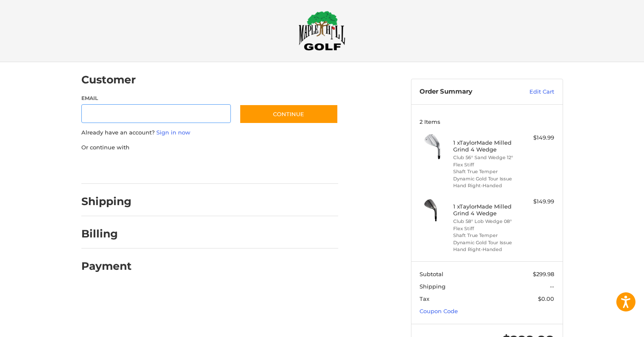  Describe the element at coordinates (544, 274) in the screenshot. I see `span: $299.98` at that location.